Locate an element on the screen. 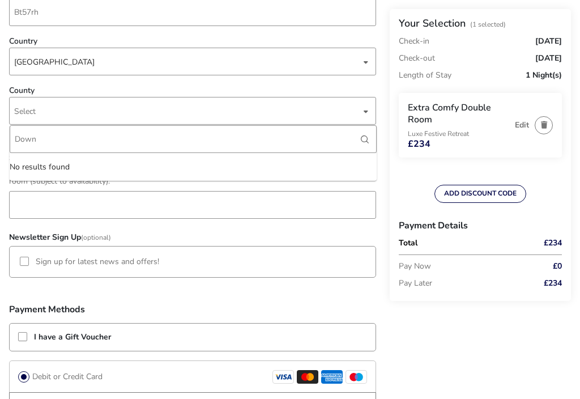 The width and height of the screenshot is (580, 399). span: (1 Selected) is located at coordinates (487, 24).